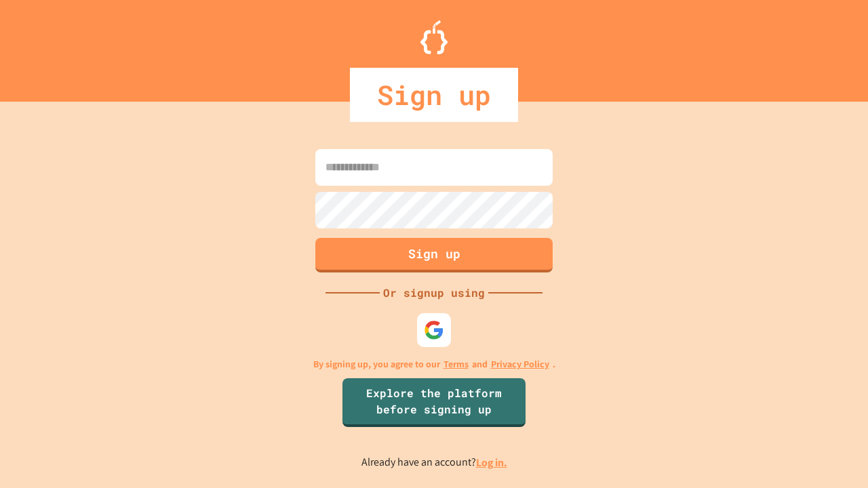 The image size is (868, 488). I want to click on img: Logo.svg, so click(434, 37).